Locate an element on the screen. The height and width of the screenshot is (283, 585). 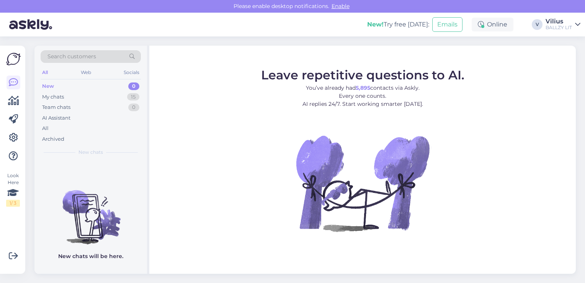
p: You’ve already had contacts via Askly. Every one counts. AI replies 24/7. Start working smarter [... is located at coordinates (363, 95).